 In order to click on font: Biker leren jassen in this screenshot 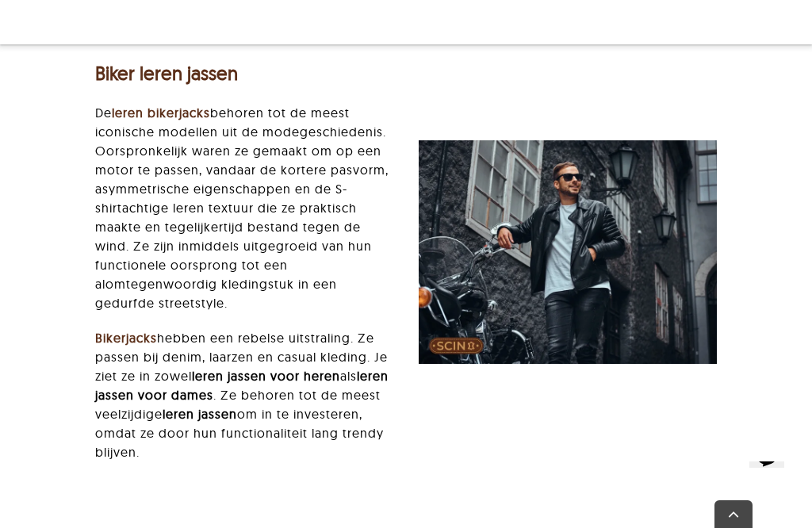, I will do `click(167, 73)`.